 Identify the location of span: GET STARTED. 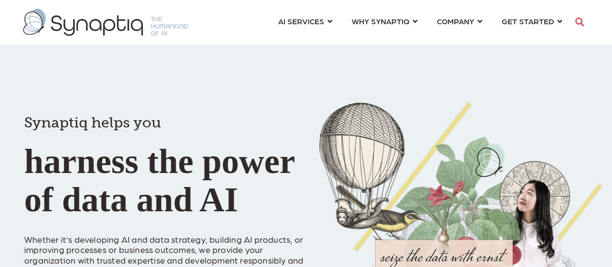
(528, 21).